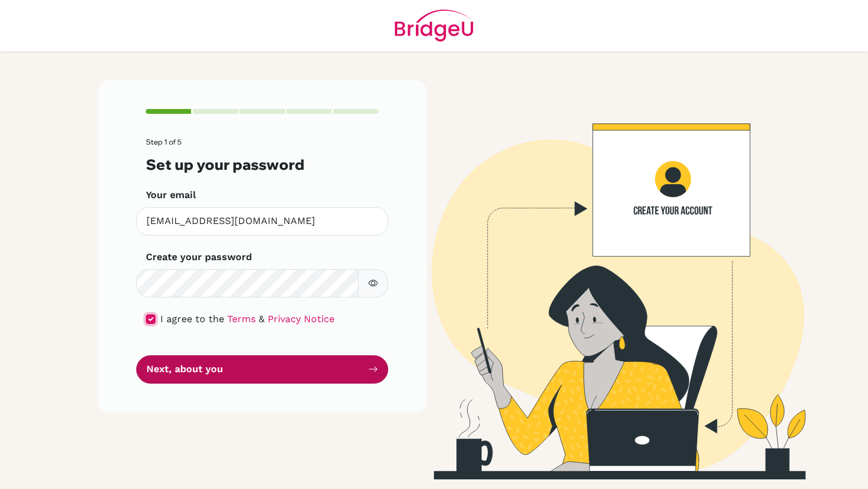 The width and height of the screenshot is (868, 489). I want to click on span: I agree to the, so click(192, 318).